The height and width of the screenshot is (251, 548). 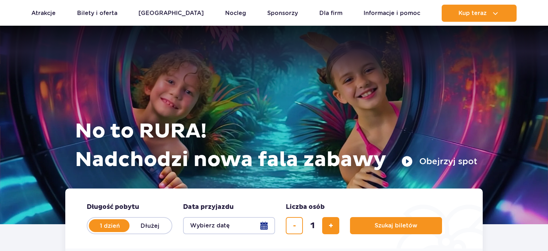 What do you see at coordinates (313, 226) in the screenshot?
I see `input: liczba biletów` at bounding box center [313, 226].